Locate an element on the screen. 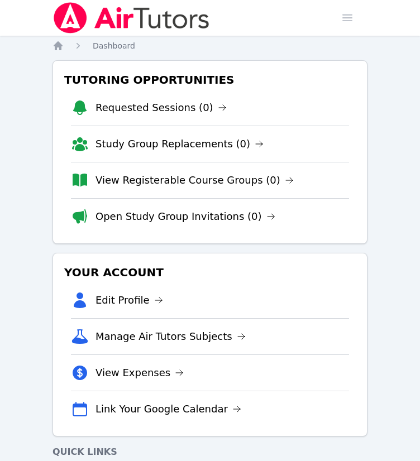  img: Air Tutors is located at coordinates (131, 18).